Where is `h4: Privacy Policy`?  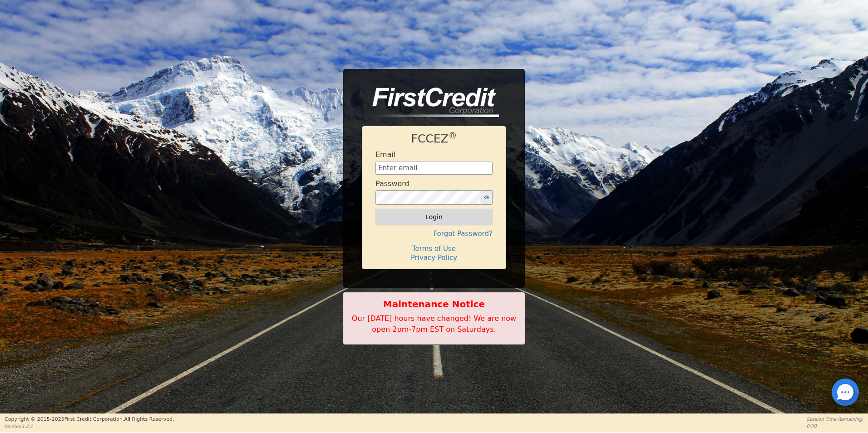 h4: Privacy Policy is located at coordinates (434, 258).